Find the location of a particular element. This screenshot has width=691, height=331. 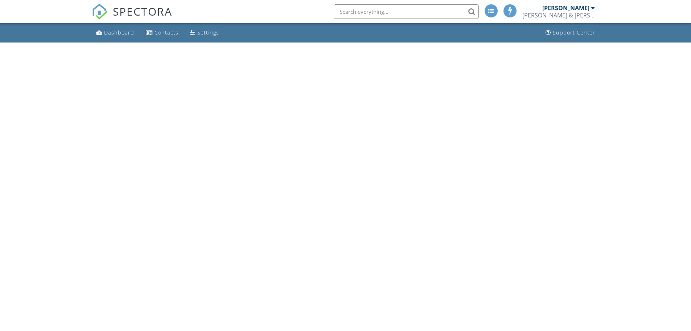

div: Settings is located at coordinates (208, 32).